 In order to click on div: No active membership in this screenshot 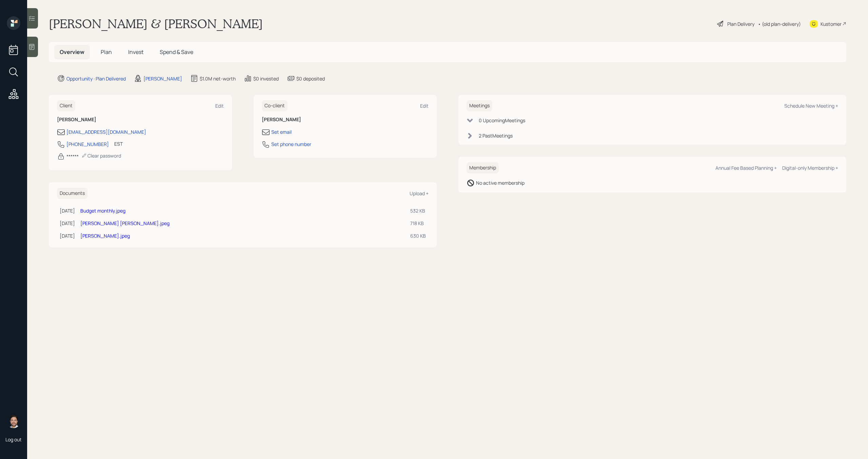, I will do `click(500, 183)`.